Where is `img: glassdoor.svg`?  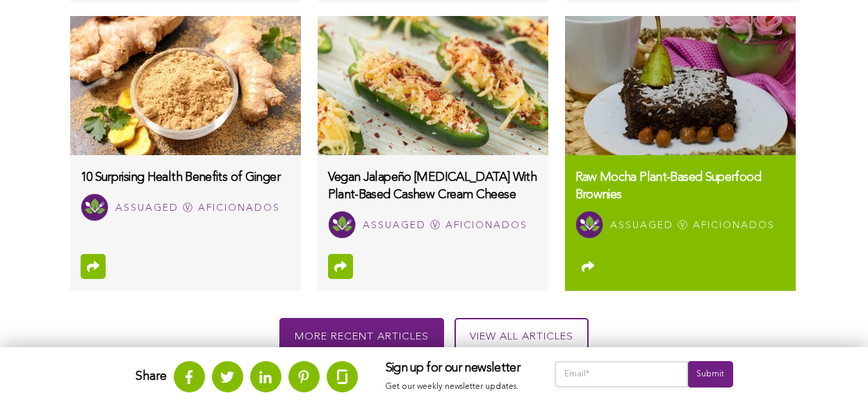 img: glassdoor.svg is located at coordinates (342, 377).